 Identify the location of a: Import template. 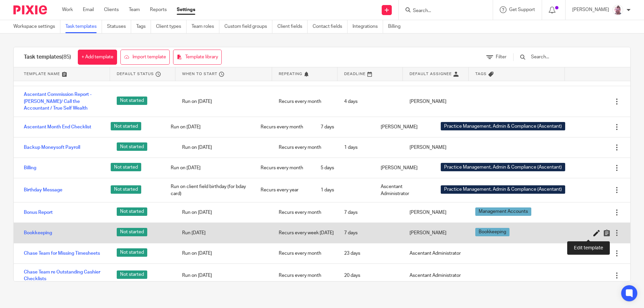
(145, 57).